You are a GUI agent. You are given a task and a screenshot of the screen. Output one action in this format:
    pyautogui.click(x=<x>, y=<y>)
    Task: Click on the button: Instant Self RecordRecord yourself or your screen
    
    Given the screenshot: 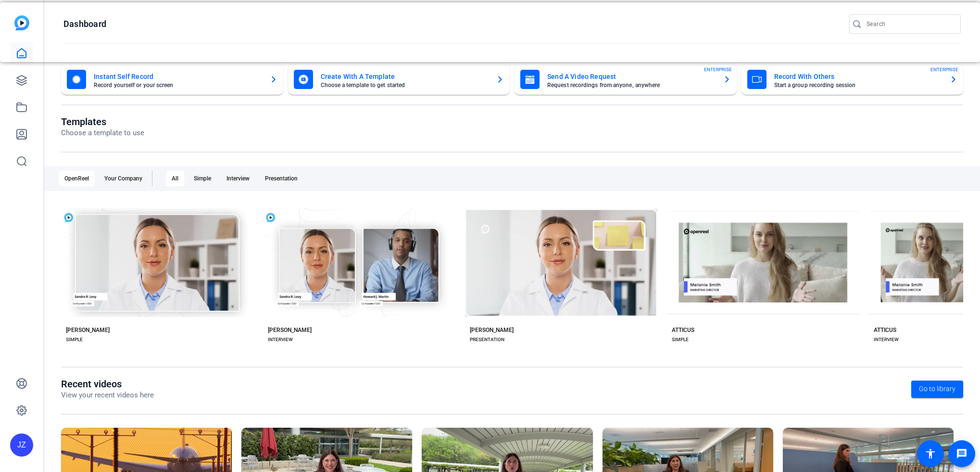 What is the action you would take?
    pyautogui.click(x=172, y=79)
    